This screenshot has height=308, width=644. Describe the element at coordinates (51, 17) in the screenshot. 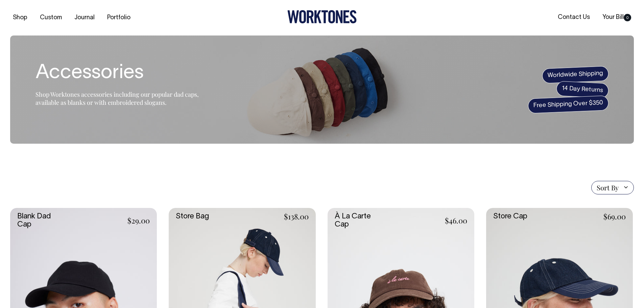

I see `a: Custom` at that location.